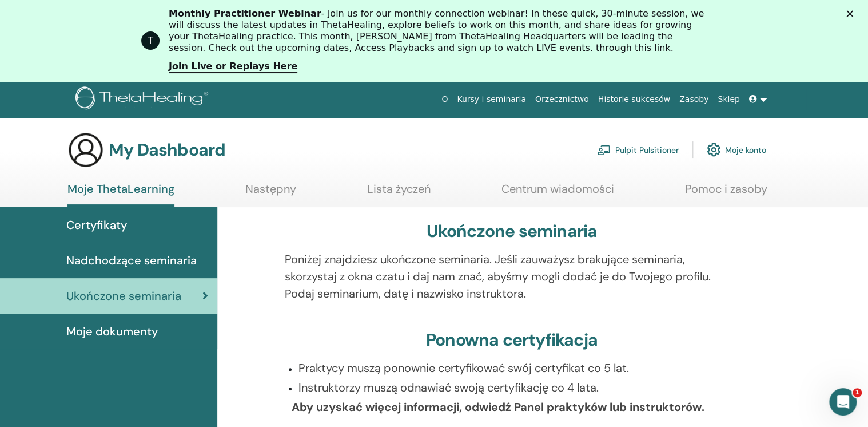 This screenshot has height=427, width=868. What do you see at coordinates (563, 99) in the screenshot?
I see `a: Orzecznictwo` at bounding box center [563, 99].